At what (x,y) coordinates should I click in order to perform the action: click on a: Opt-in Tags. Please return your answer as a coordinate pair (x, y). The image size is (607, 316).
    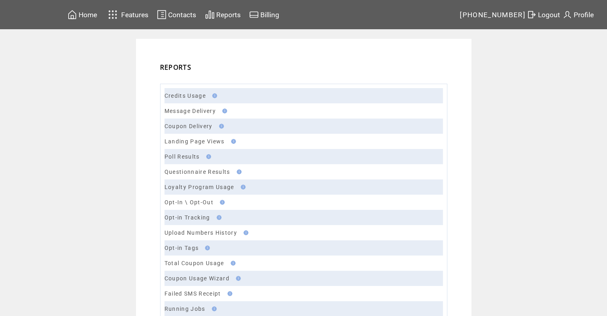
    Looking at the image, I should click on (182, 248).